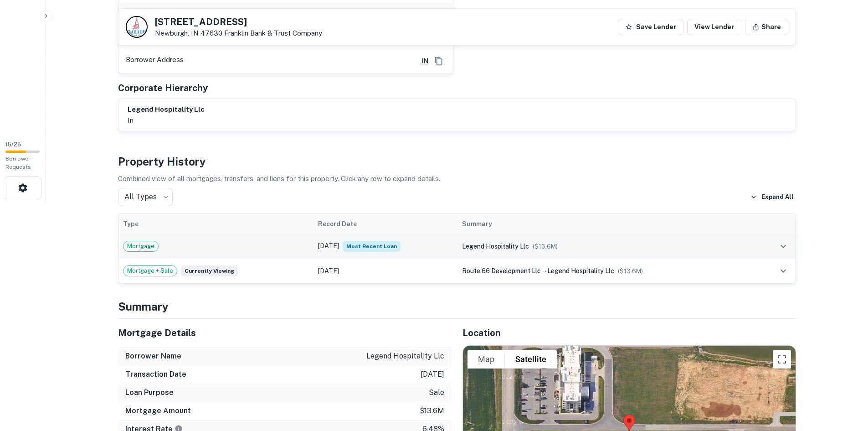 This screenshot has height=431, width=868. Describe the element at coordinates (782, 360) in the screenshot. I see `button: Toggle fullscreen view` at that location.